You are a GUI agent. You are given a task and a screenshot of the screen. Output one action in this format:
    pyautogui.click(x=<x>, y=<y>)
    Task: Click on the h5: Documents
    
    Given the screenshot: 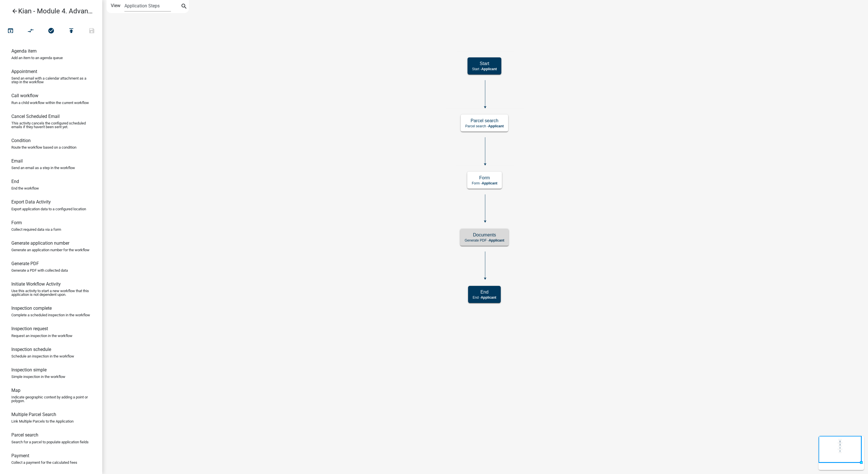 What is the action you would take?
    pyautogui.click(x=484, y=235)
    